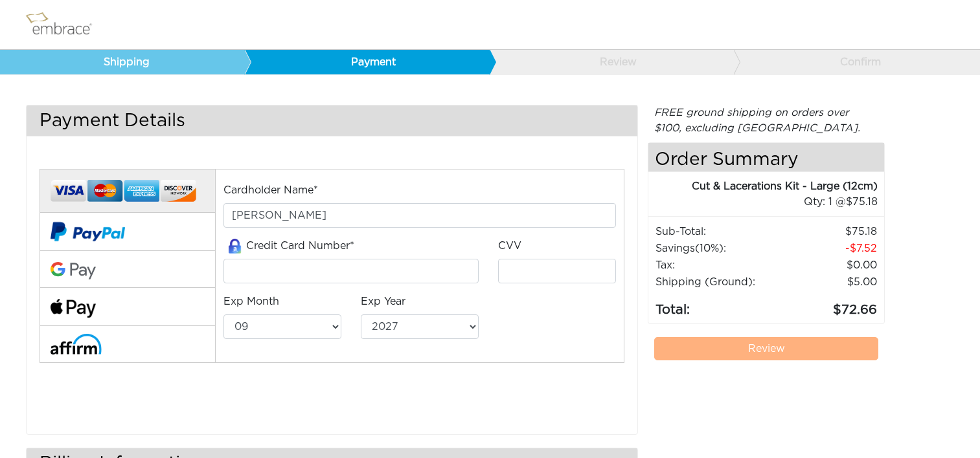 The height and width of the screenshot is (458, 980). I want to click on td: Total:, so click(716, 306).